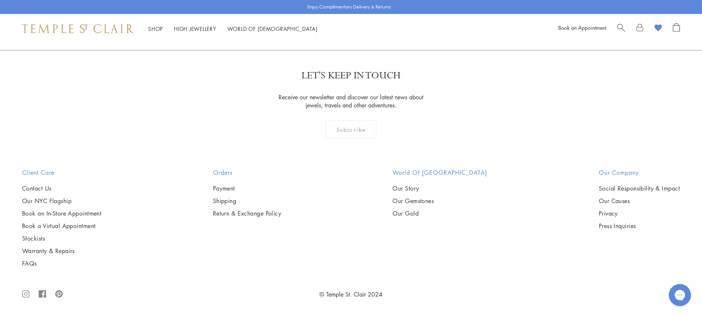  What do you see at coordinates (195, 29) in the screenshot?
I see `a: High JewelleryHigh Jewellery` at bounding box center [195, 29].